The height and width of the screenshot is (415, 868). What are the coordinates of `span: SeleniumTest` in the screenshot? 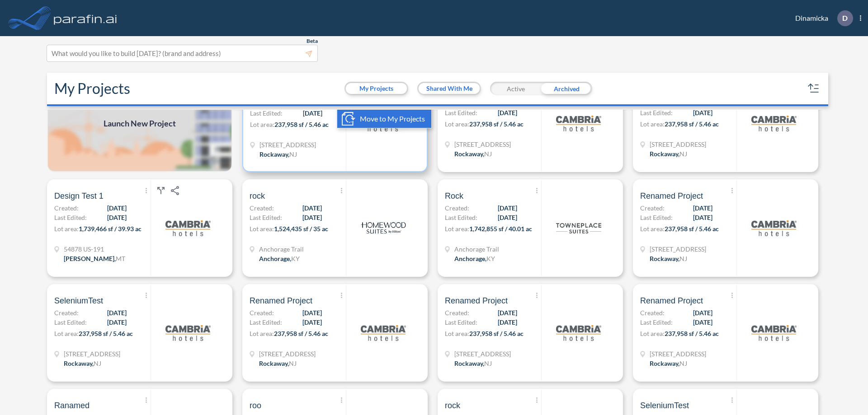 It's located at (665, 406).